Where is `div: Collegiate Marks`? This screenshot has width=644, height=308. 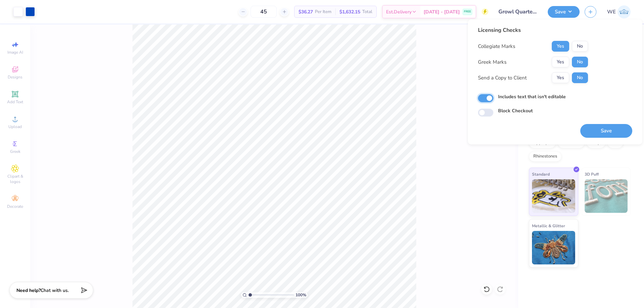
div: Collegiate Marks is located at coordinates (496, 46).